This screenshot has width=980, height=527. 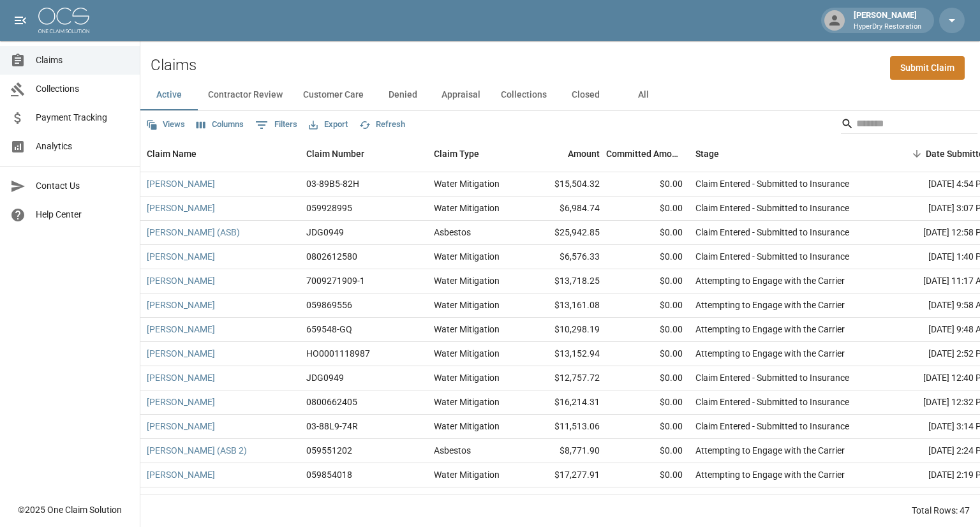 What do you see at coordinates (565, 378) in the screenshot?
I see `div: $12,757.72` at bounding box center [565, 378].